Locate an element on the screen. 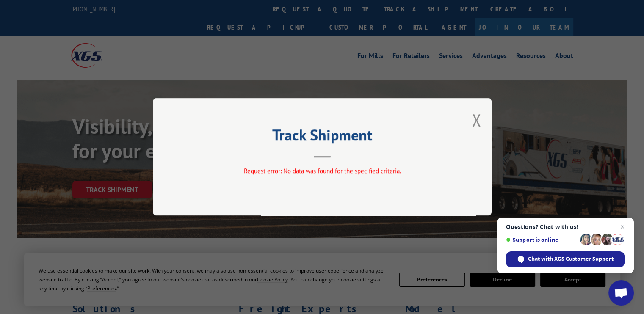 This screenshot has width=644, height=314. div: Chat with XGS Customer Support is located at coordinates (566, 260).